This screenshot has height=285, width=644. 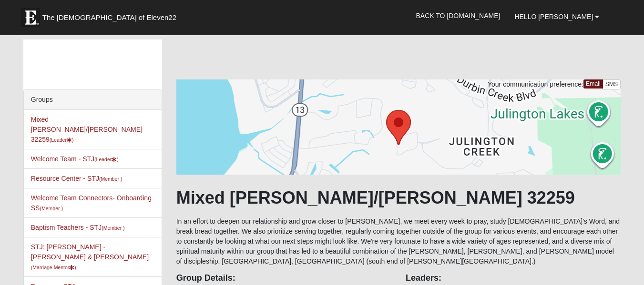 I want to click on a: Baptism Teachers - STJ(Member ), so click(x=77, y=228).